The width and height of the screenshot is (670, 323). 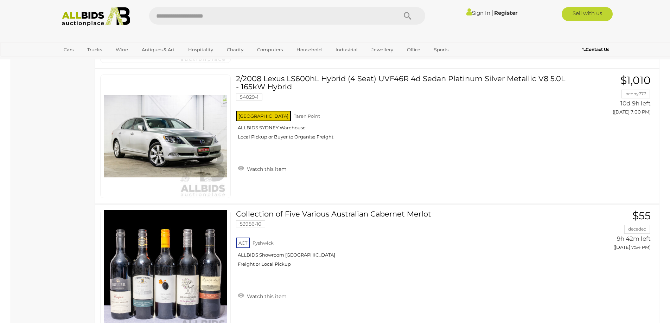 I want to click on a: Computers, so click(x=270, y=50).